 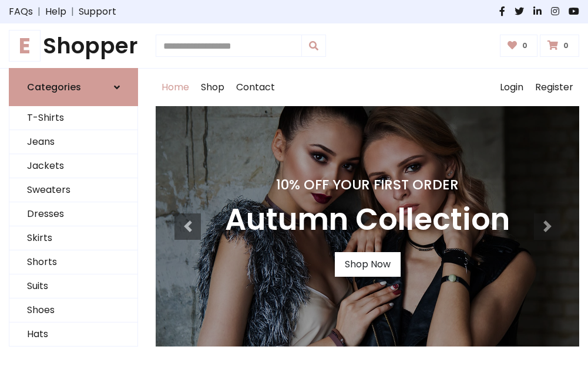 I want to click on a: T-Shirts, so click(x=74, y=118).